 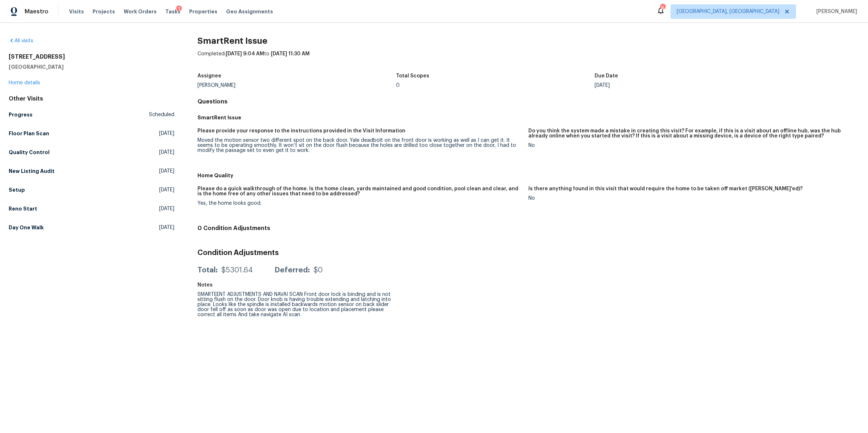 I want to click on h5: SmartRent Issue, so click(x=529, y=117).